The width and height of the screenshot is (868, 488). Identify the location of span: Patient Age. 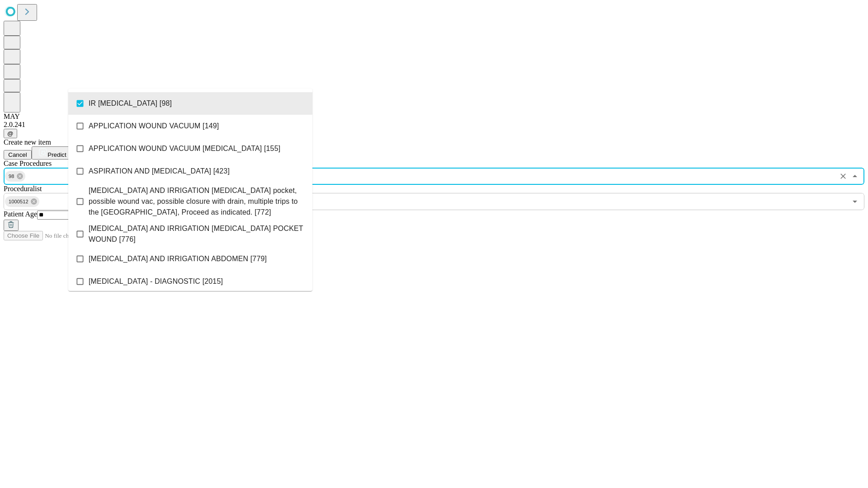
(20, 214).